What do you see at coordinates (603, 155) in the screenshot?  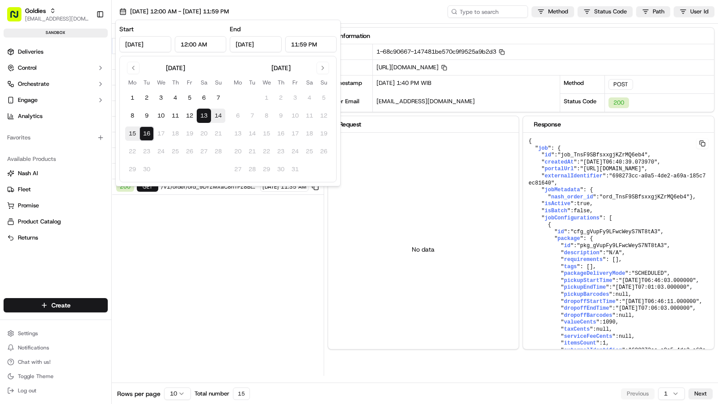 I see `span: "job_TnsF9SBfsxxgjKZrMQ6eb4"` at bounding box center [603, 155].